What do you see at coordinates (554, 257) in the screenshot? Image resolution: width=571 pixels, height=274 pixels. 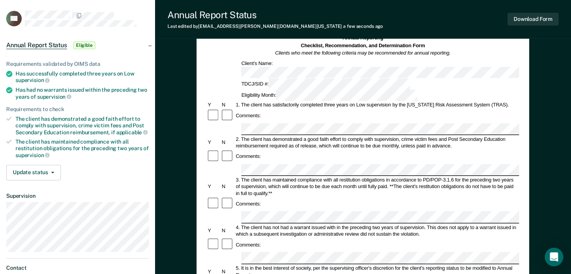 I see `div: Open Intercom Messenger` at bounding box center [554, 257].